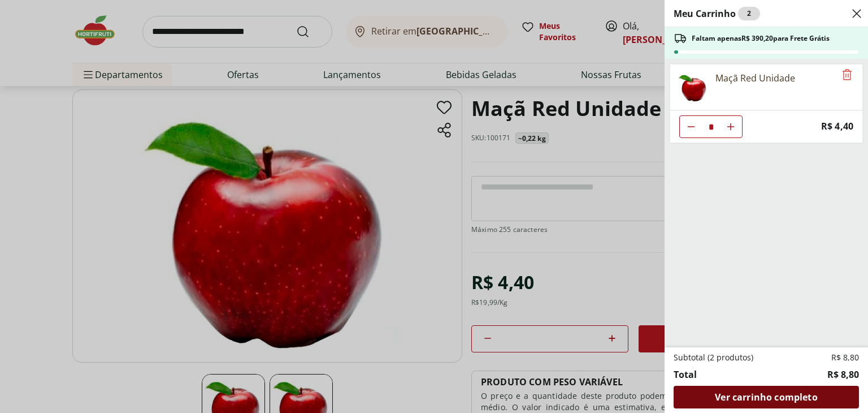 The image size is (868, 413). I want to click on h2: Meu Carrinho, so click(716, 13).